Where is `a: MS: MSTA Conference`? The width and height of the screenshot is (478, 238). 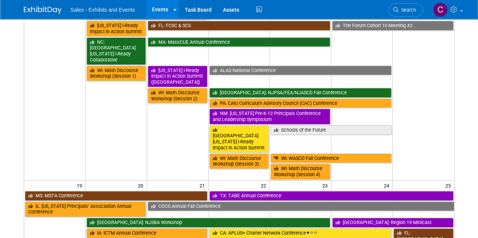
a: MS: MSTA Conference is located at coordinates (116, 196).